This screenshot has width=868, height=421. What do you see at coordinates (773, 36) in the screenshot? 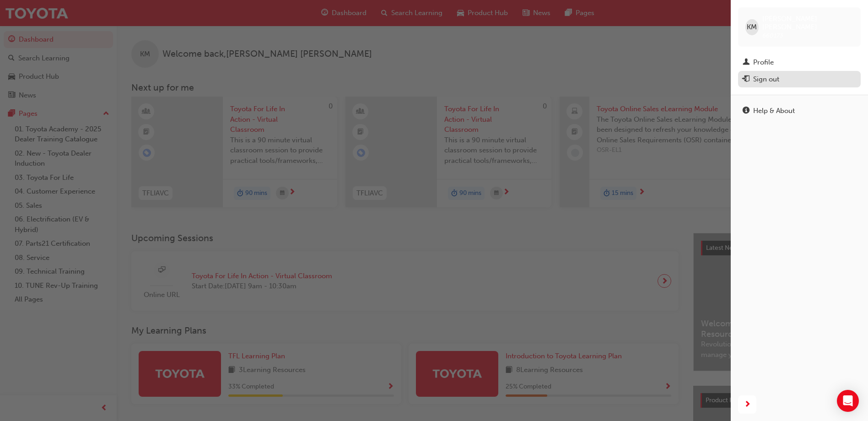
I see `span: 660173` at bounding box center [773, 36].